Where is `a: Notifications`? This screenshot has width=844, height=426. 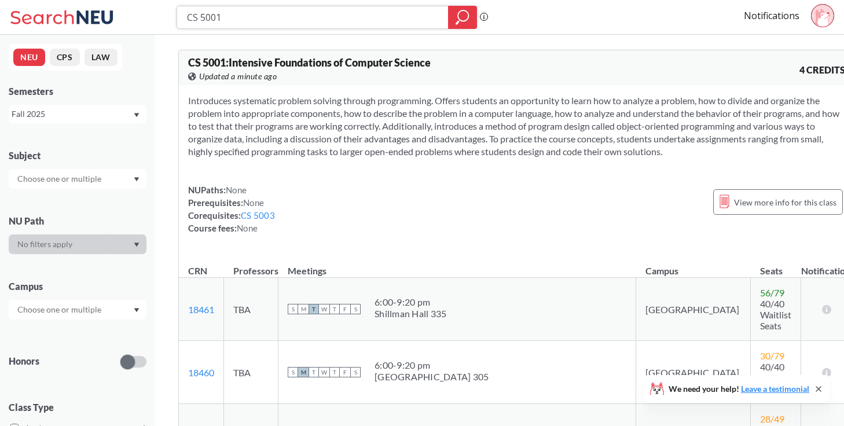 a: Notifications is located at coordinates (771, 16).